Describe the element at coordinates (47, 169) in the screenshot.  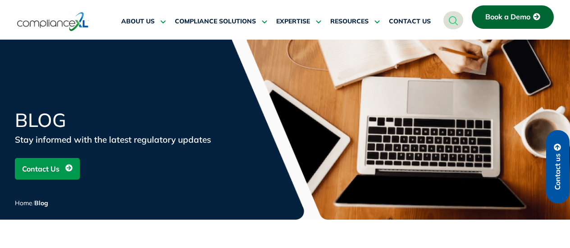
I see `a: Contact Us` at that location.